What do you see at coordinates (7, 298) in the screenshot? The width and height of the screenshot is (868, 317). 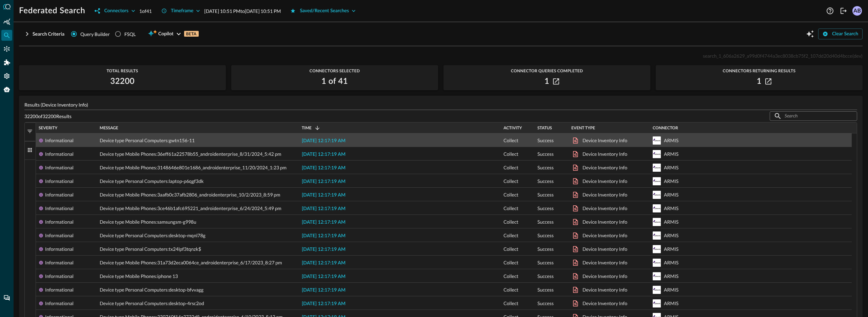 I see `div: Chat` at bounding box center [7, 298].